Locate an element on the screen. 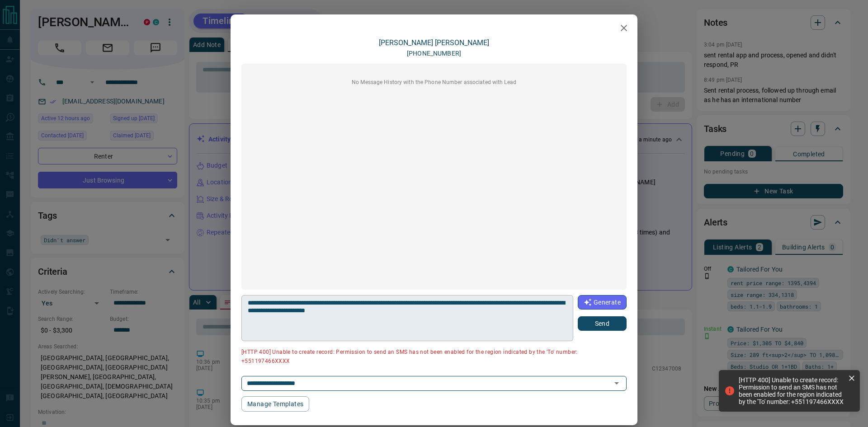 The image size is (868, 427). button: Open is located at coordinates (617, 383).